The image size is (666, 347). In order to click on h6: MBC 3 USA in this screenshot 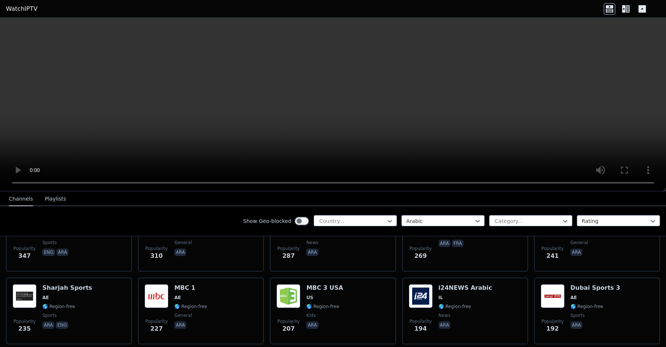, I will do `click(324, 288)`.